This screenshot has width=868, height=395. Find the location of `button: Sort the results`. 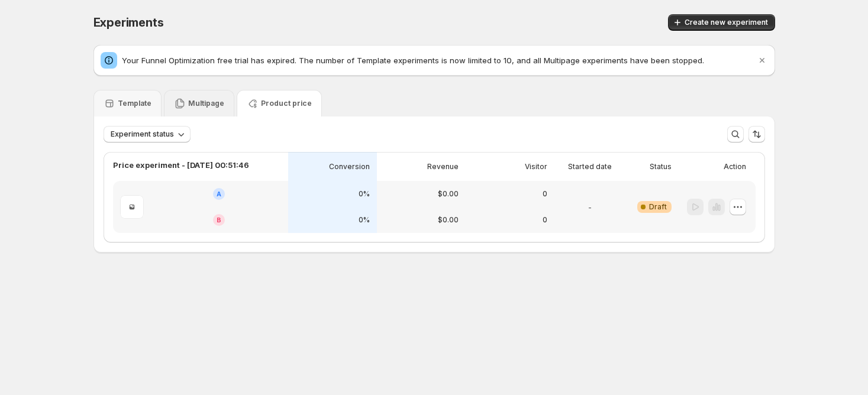

button: Sort the results is located at coordinates (757, 134).